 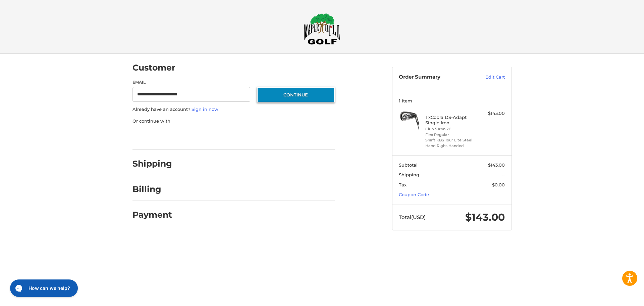 What do you see at coordinates (499, 185) in the screenshot?
I see `span: $0.00` at bounding box center [499, 185].